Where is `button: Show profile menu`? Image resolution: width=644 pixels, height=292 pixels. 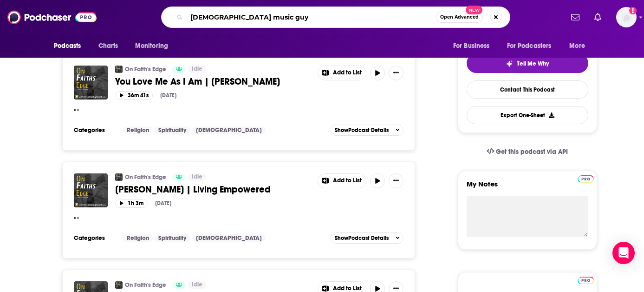 button: Show profile menu is located at coordinates (627, 17).